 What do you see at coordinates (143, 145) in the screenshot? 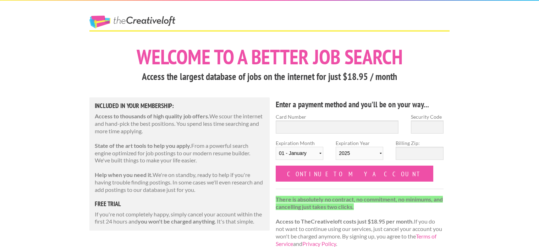
I see `strong: State of the art tools to help you apply.` at bounding box center [143, 145].